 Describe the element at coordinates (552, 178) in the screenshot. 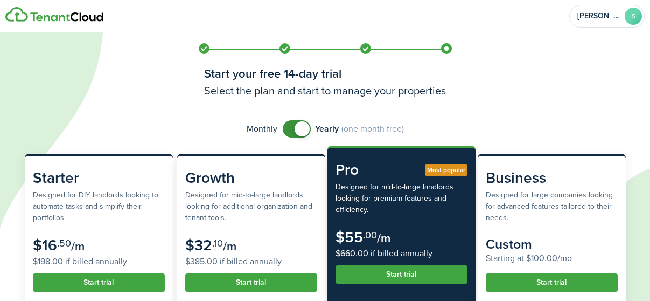

I see `subscription-pricing-card-title: Business` at that location.